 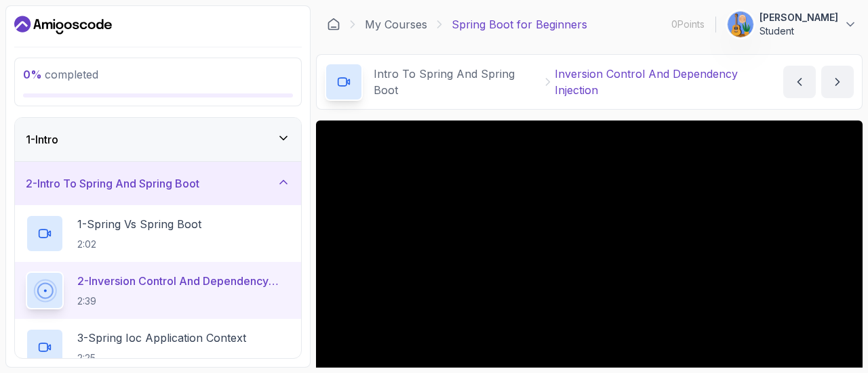 I want to click on button: previous content, so click(x=799, y=82).